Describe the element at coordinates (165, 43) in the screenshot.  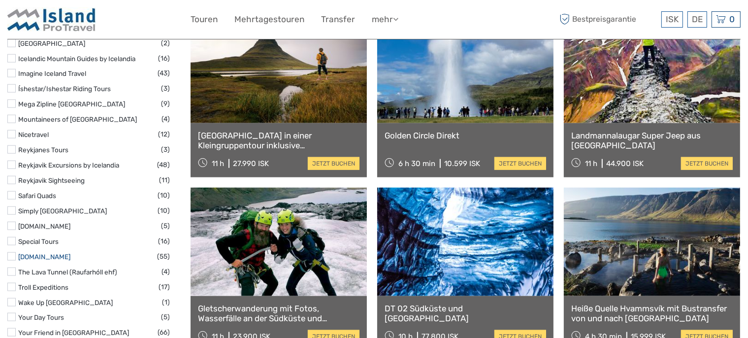
I see `span: (2)` at that location.